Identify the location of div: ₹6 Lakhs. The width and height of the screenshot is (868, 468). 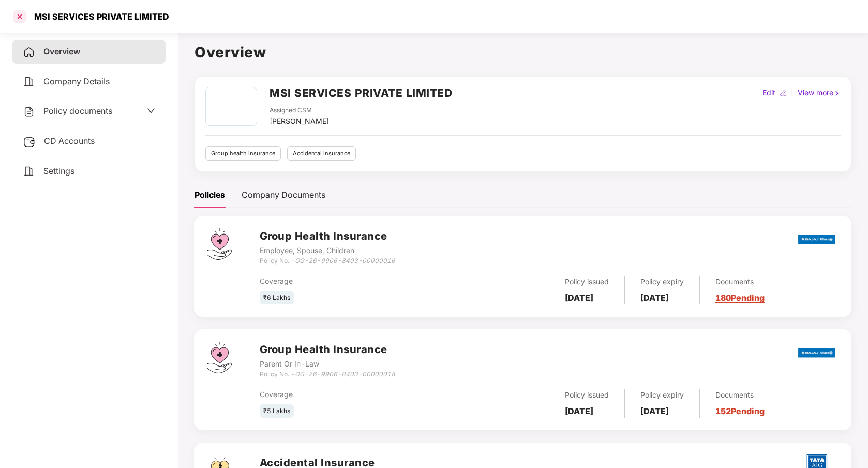
(277, 298).